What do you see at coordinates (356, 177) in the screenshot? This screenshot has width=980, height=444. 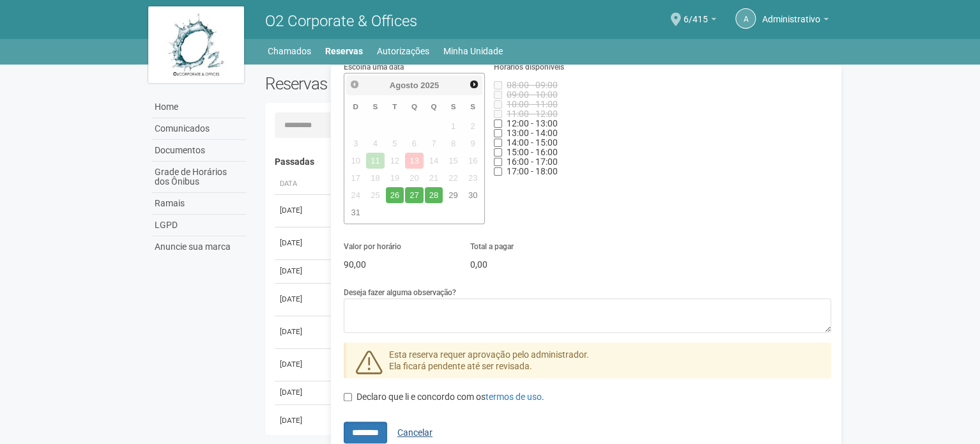 I see `span: 17` at bounding box center [356, 177].